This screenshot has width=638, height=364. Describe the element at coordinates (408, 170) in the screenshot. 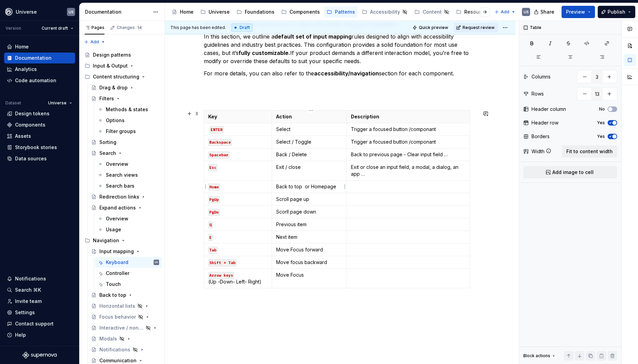

I see `p: Exit or close an input field, a modal, a dialog, an app …` at that location.